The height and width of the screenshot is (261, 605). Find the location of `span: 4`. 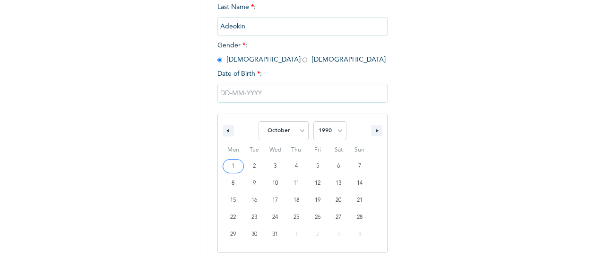

span: 4 is located at coordinates (297, 166).